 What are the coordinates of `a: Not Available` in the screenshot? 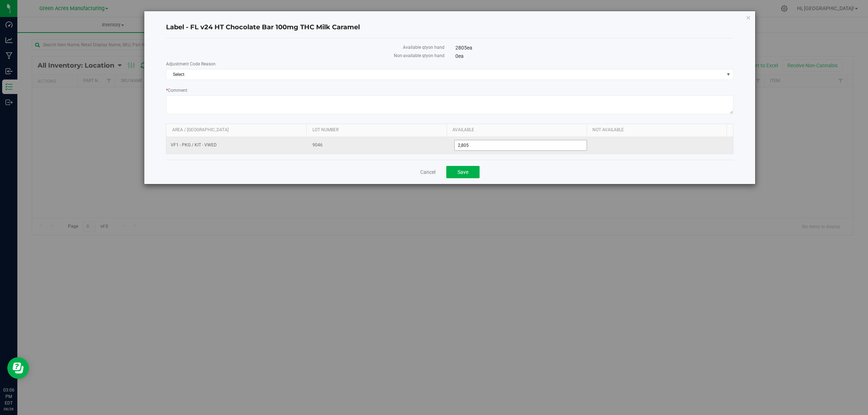 It's located at (658, 130).